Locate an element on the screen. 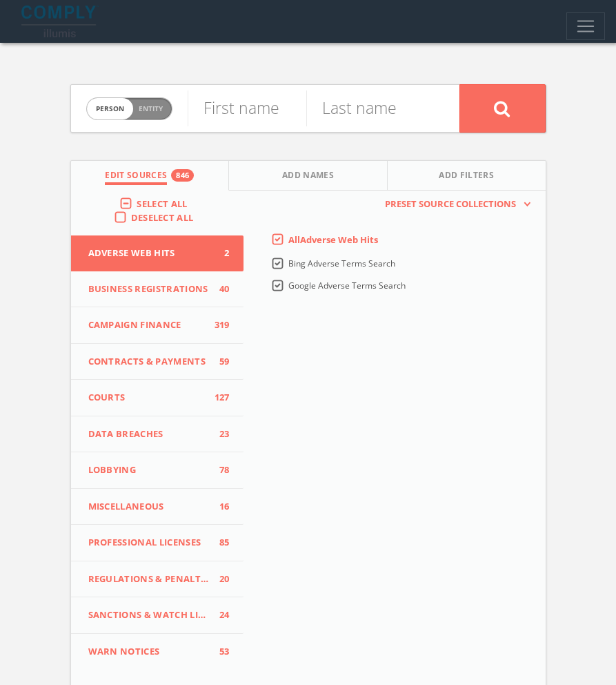  div: 846 is located at coordinates (182, 175).